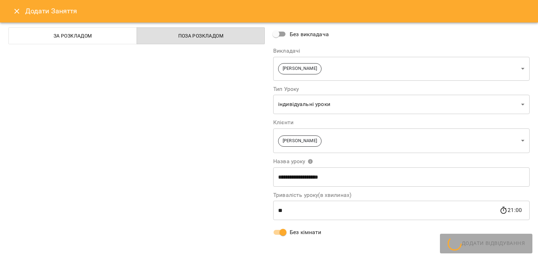  I want to click on span: Без викладача, so click(310, 34).